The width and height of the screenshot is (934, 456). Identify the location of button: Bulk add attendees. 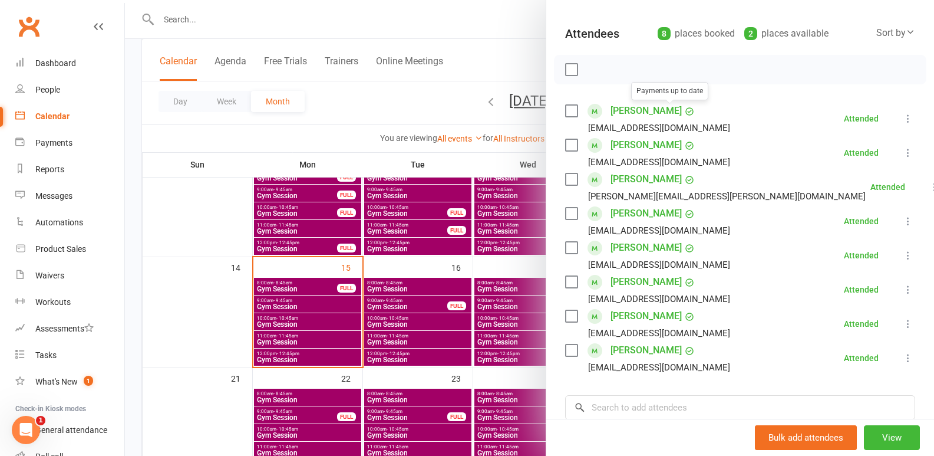
(806, 437).